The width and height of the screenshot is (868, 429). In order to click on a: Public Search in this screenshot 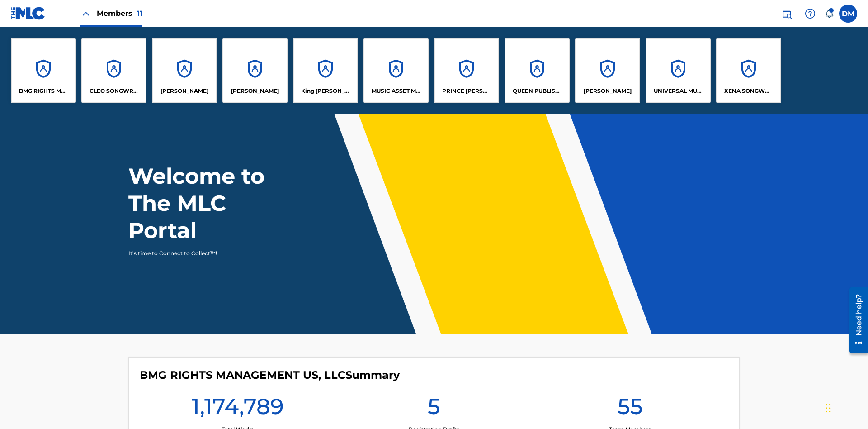, I will do `click(787, 13)`.